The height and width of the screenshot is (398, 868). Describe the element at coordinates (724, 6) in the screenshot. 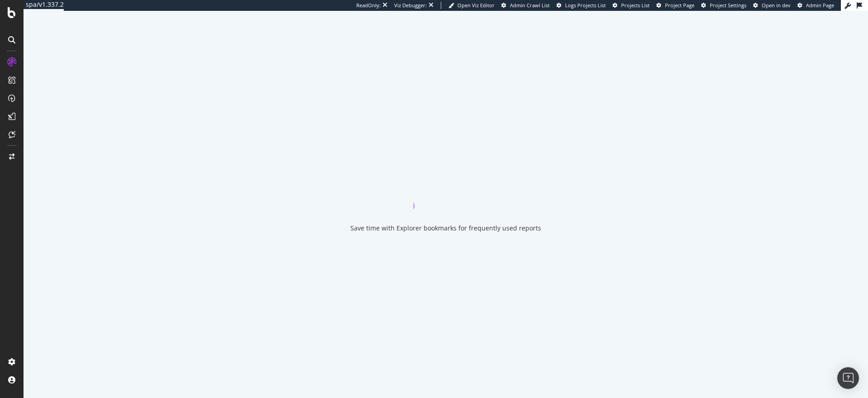

I see `a: Project Settings` at that location.